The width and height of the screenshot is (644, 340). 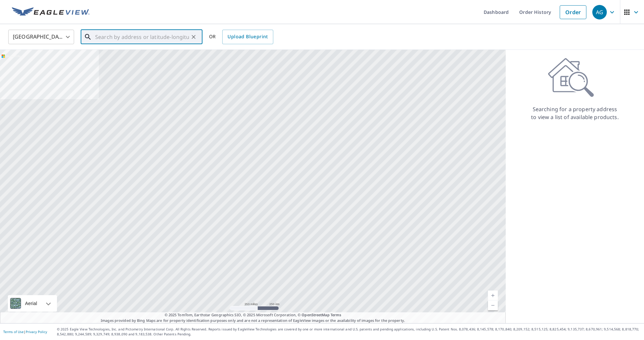 I want to click on a: OpenStreetMap, so click(x=316, y=315).